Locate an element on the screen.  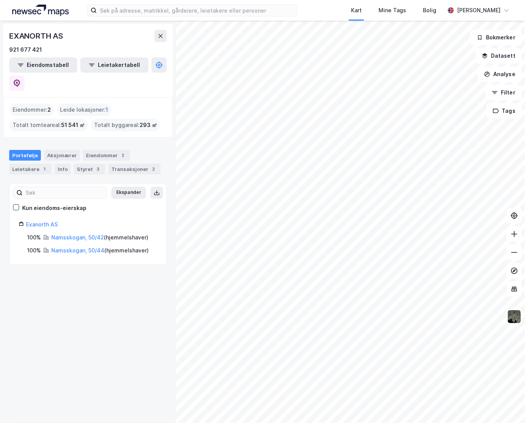
div: Kun eiendoms-eierskap is located at coordinates (54, 208).